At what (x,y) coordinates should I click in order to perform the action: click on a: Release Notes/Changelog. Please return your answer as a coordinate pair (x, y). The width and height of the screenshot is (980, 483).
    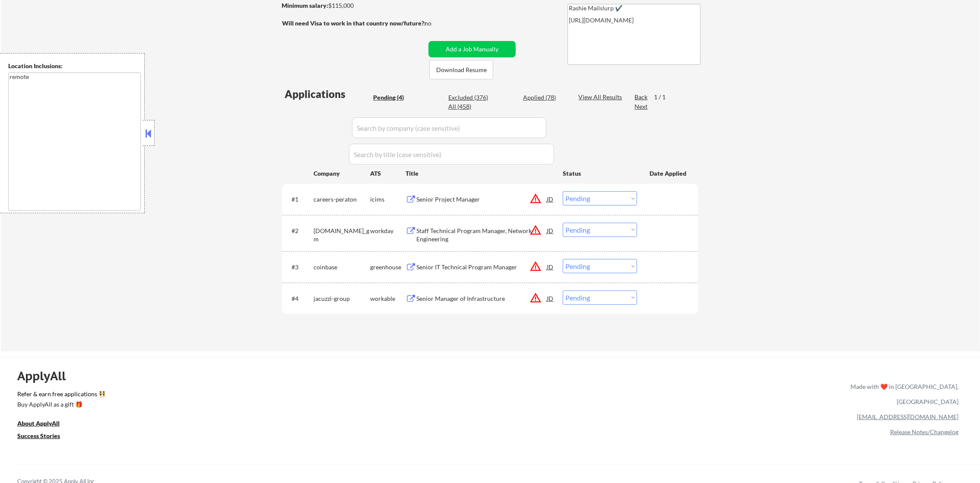
    Looking at the image, I should click on (925, 432).